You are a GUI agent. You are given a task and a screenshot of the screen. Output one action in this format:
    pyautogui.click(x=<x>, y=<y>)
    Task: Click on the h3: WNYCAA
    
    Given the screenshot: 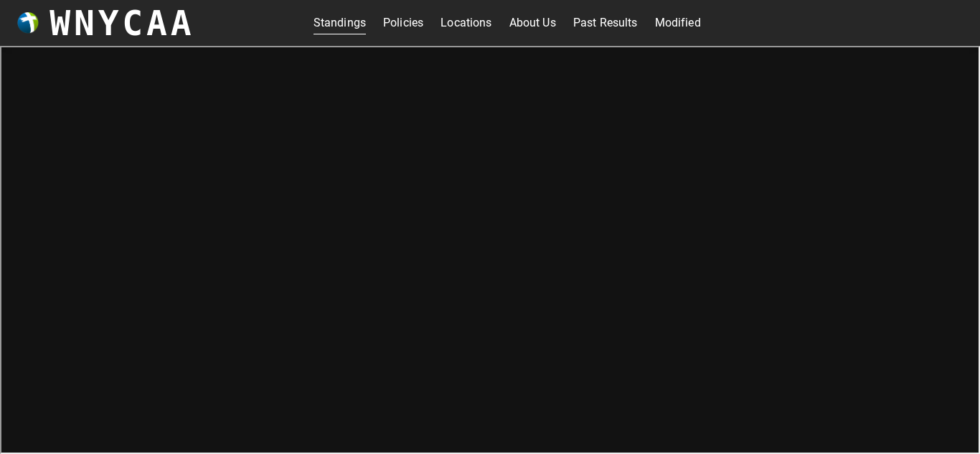 What is the action you would take?
    pyautogui.click(x=122, y=23)
    